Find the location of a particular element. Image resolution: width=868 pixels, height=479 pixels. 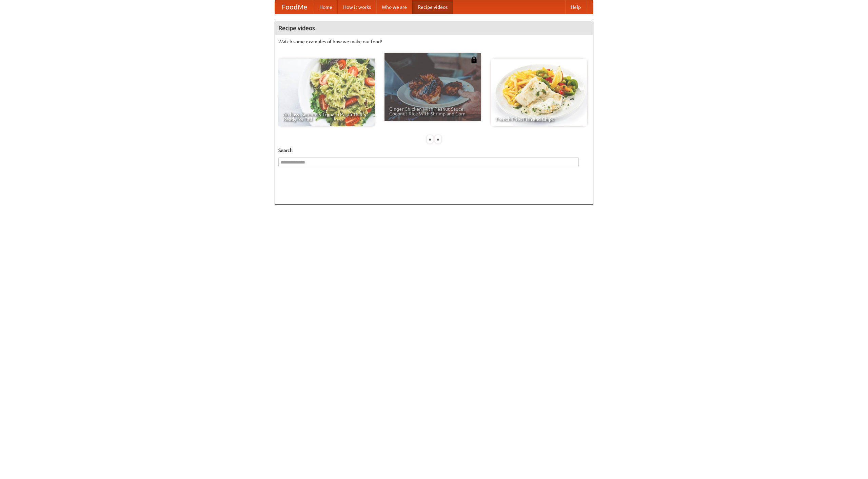

h4: Recipe videos is located at coordinates (434, 28).